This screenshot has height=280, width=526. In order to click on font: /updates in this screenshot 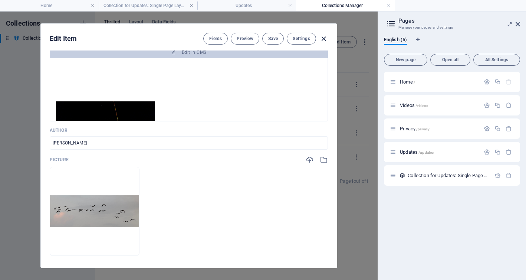, I will do `click(426, 152)`.